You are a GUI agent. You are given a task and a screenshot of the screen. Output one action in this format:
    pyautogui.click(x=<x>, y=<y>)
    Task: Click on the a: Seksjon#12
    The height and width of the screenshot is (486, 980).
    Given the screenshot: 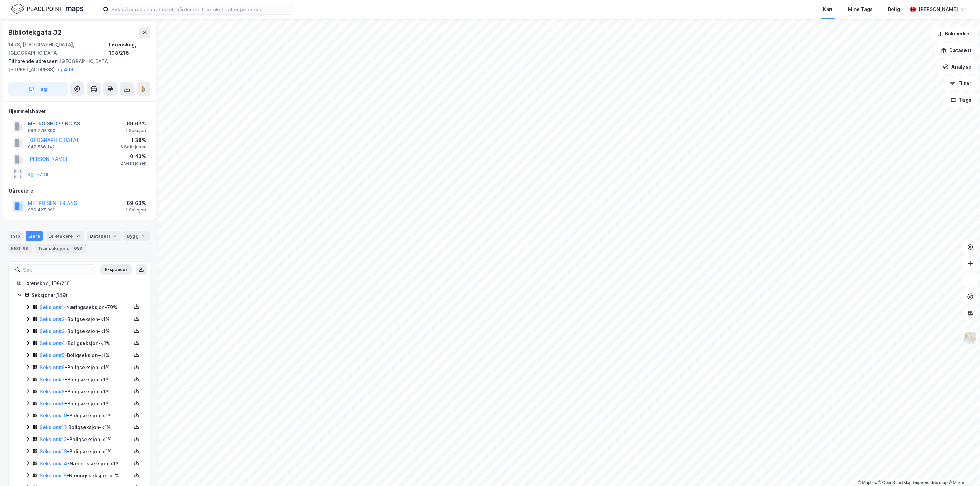 What is the action you would take?
    pyautogui.click(x=53, y=440)
    